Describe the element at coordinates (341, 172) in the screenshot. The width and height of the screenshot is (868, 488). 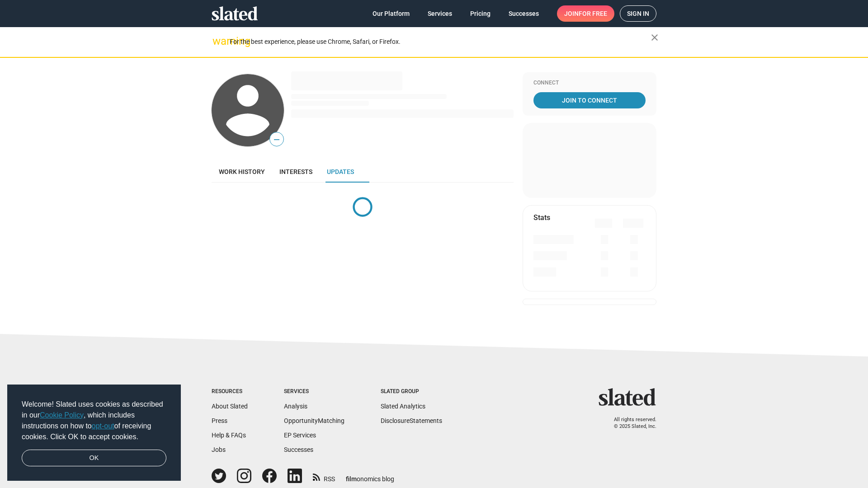
I see `a: Updates` at that location.